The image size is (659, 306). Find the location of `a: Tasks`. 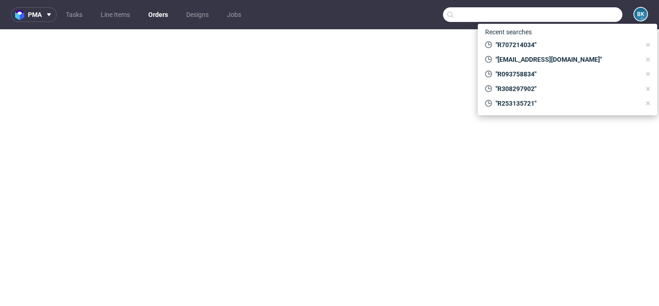

a: Tasks is located at coordinates (74, 15).